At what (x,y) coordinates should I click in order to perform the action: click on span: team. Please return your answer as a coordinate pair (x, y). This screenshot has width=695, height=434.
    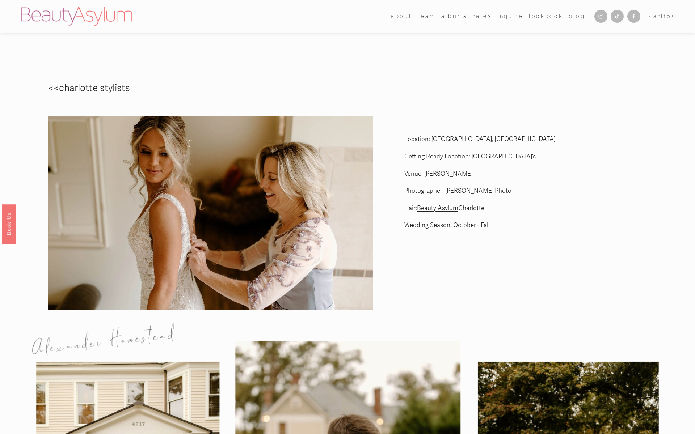
    Looking at the image, I should click on (427, 16).